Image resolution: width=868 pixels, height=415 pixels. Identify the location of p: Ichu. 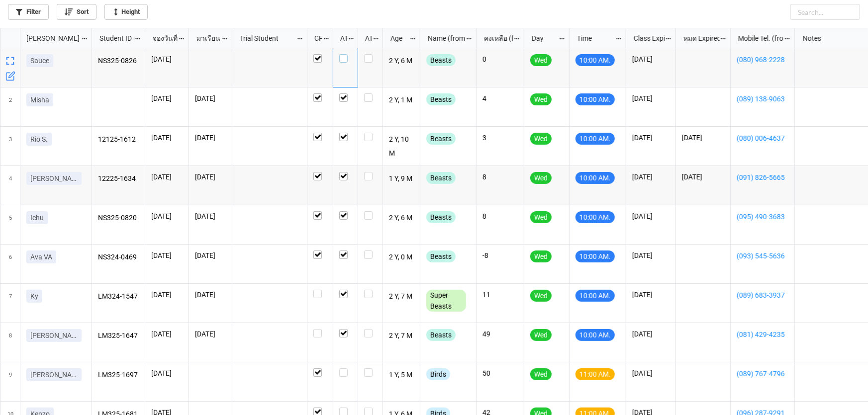
(37, 218).